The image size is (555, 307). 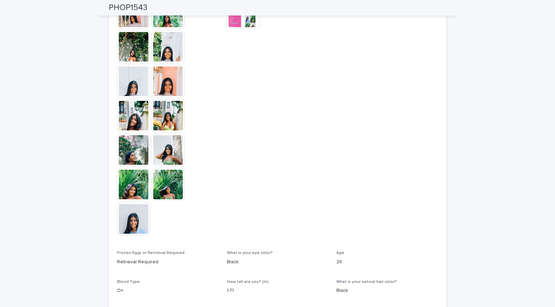 I want to click on p: Retrieval Required, so click(x=168, y=262).